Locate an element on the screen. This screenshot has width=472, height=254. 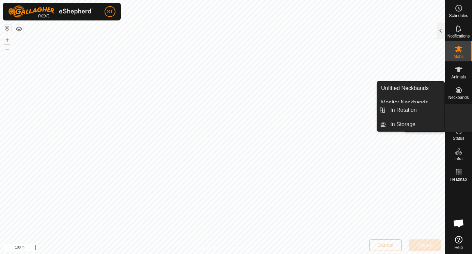
span: Notifications is located at coordinates (458, 36).